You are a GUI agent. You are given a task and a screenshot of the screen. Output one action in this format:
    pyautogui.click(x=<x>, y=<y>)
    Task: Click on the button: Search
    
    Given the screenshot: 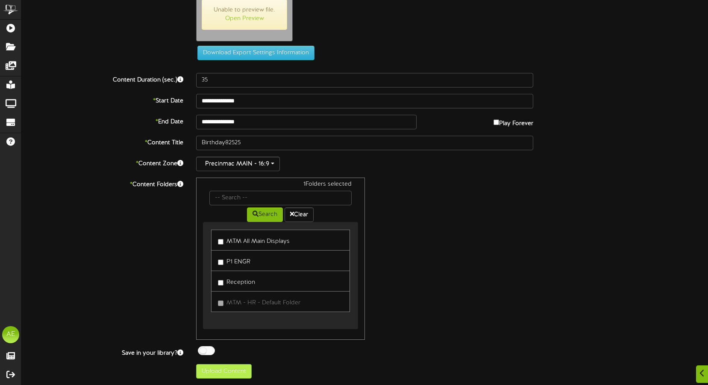 What is the action you would take?
    pyautogui.click(x=265, y=215)
    